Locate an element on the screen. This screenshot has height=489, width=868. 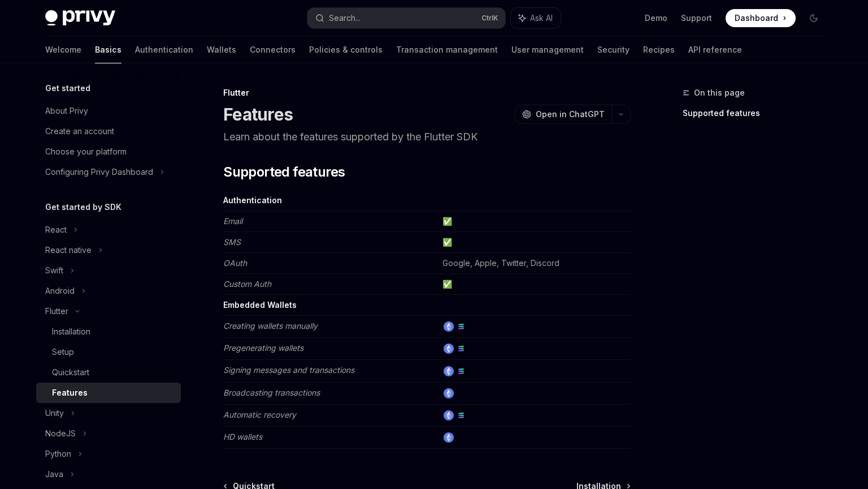
span: Open in ChatGPT is located at coordinates (571, 115).